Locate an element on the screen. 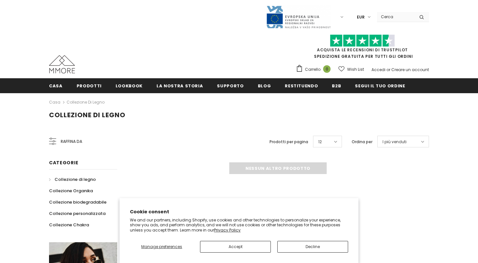 This screenshot has width=478, height=263. label: Prodotti per pagina is located at coordinates (289, 142).